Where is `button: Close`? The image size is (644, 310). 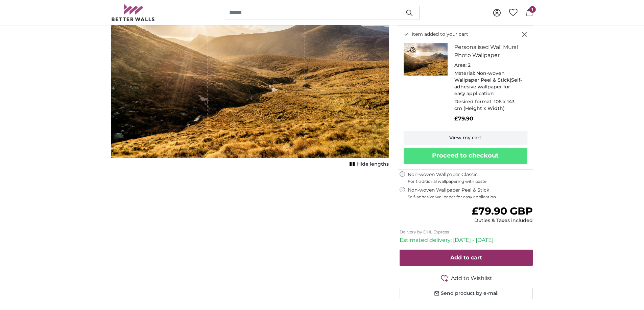 button: Close is located at coordinates (524, 34).